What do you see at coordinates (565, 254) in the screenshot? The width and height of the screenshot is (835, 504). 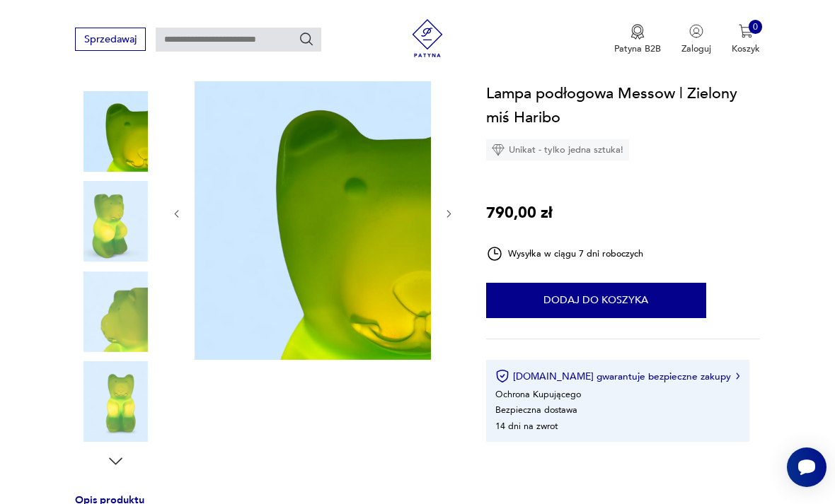 I see `div: Wysyłka w ciągu 7 dni roboczych` at bounding box center [565, 254].